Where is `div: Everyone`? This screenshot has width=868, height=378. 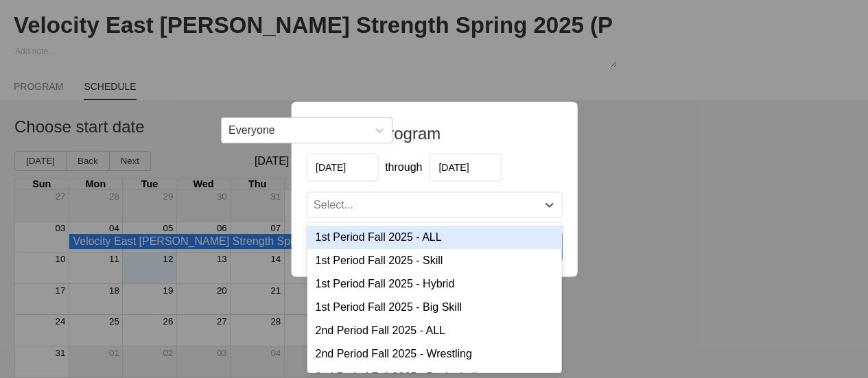 div: Everyone is located at coordinates (252, 130).